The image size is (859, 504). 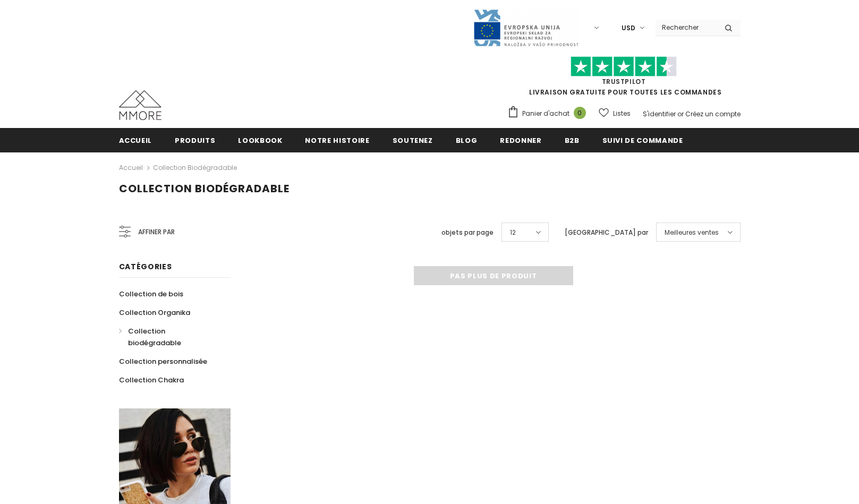 I want to click on input: Search Site, so click(x=686, y=27).